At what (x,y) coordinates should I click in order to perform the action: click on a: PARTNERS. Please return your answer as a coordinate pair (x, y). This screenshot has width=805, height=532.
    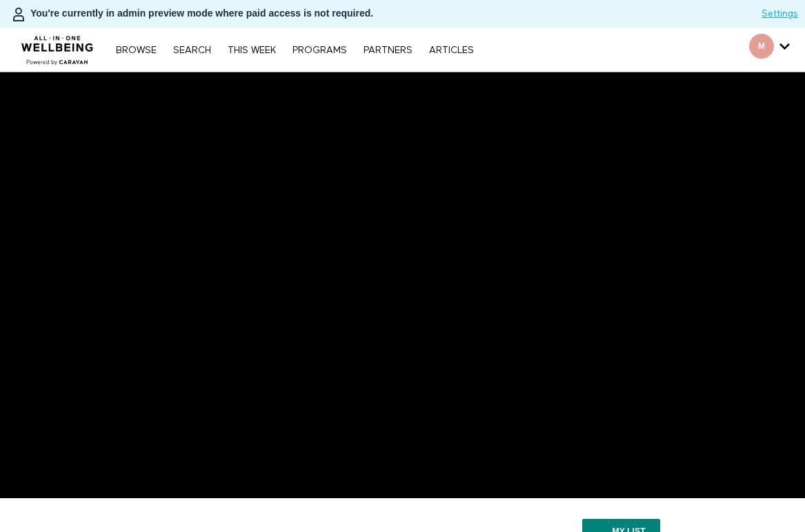
    Looking at the image, I should click on (388, 51).